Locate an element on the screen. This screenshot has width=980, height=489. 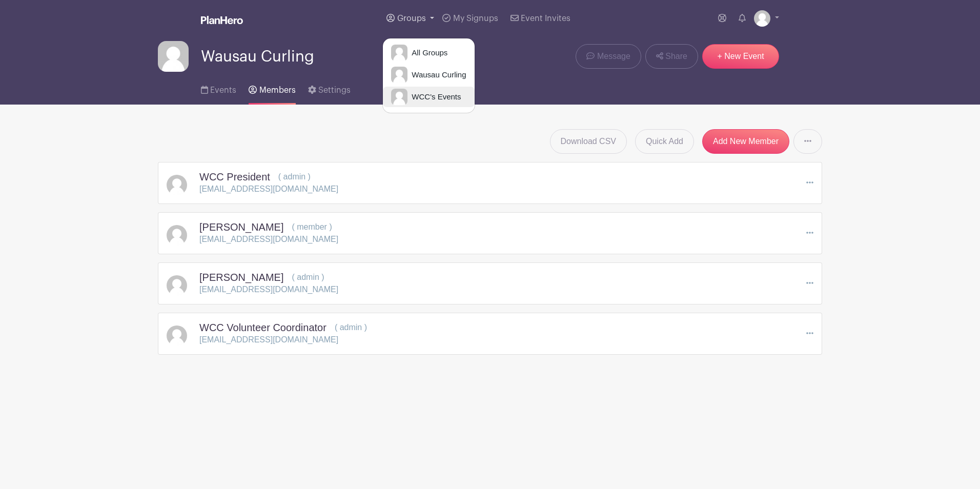
img: logo_white-6c42ec7e38ccf1d336a20a19083b03d10ae64f83f12c07503d8b9e83406b4c7d.svg is located at coordinates (222, 20).